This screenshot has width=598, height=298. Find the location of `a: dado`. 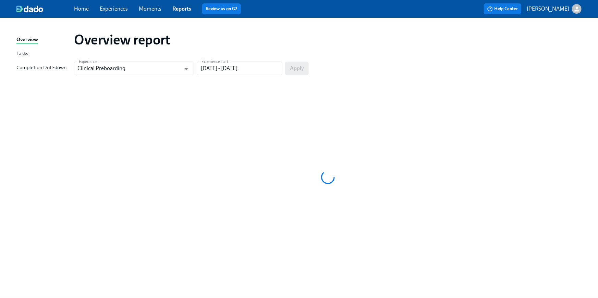

a: dado is located at coordinates (45, 9).